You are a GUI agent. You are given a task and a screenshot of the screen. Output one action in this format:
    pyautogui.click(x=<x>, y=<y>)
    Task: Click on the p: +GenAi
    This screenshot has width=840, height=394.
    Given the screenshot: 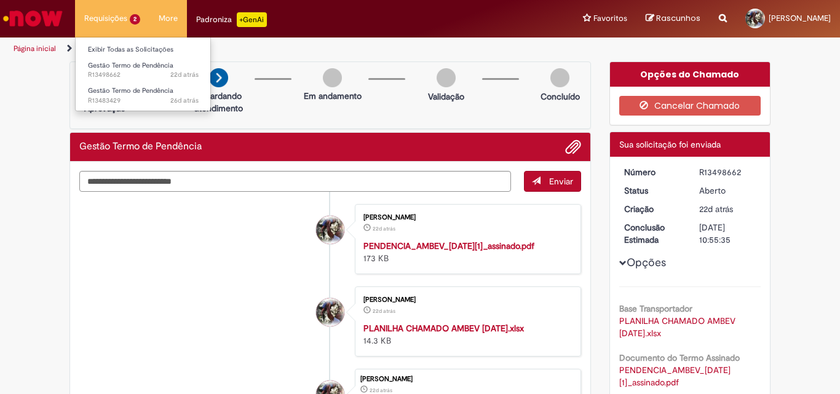 What is the action you would take?
    pyautogui.click(x=251, y=20)
    